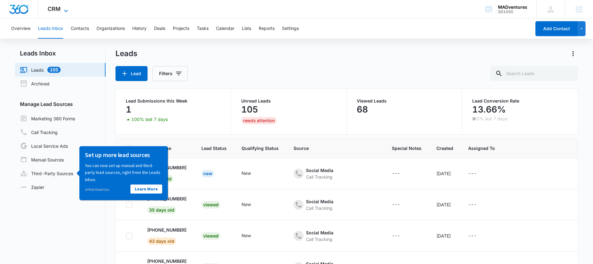  What do you see at coordinates (72, 43) in the screenshot?
I see `a: Learn More` at bounding box center [72, 43].